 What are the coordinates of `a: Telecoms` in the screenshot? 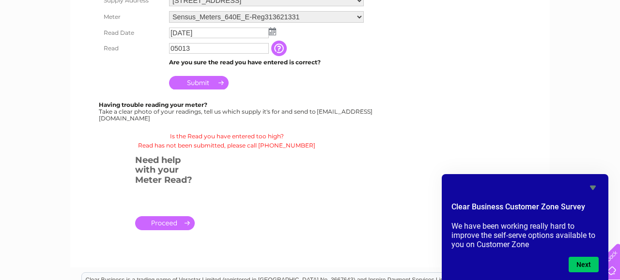 It's located at (515, 45).